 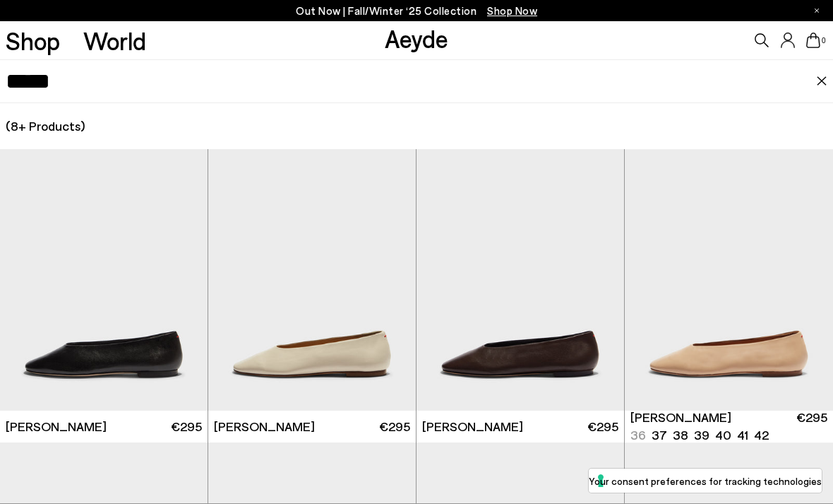 What do you see at coordinates (690, 435) in the screenshot?
I see `ul: variant` at bounding box center [690, 435].